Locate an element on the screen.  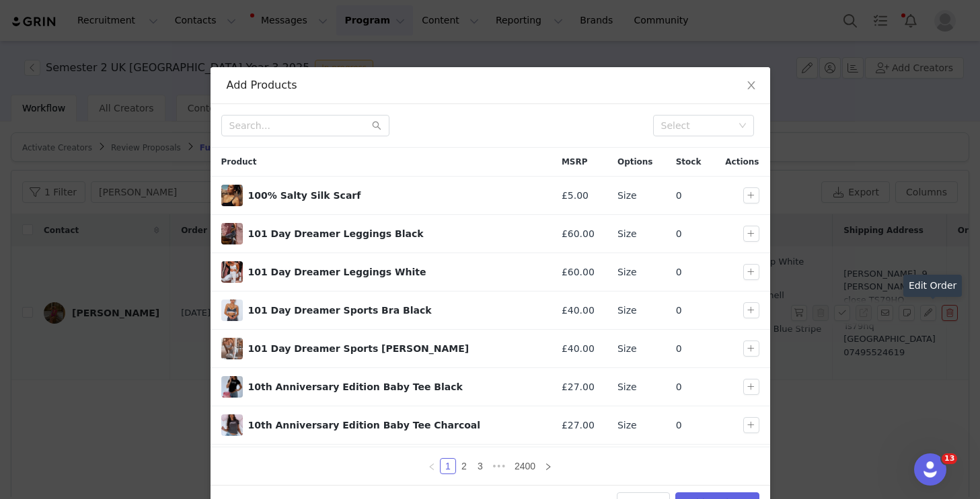
div: Add Products is located at coordinates (490, 85).